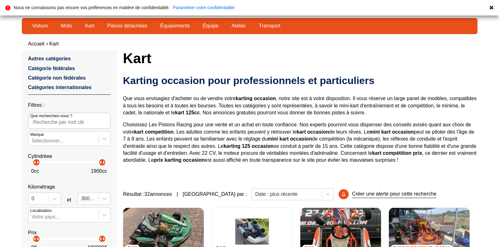  What do you see at coordinates (91, 8) in the screenshot?
I see `p: Nous ne connaissons pas encore vos préférences en matière de confidentialité.` at bounding box center [91, 8].